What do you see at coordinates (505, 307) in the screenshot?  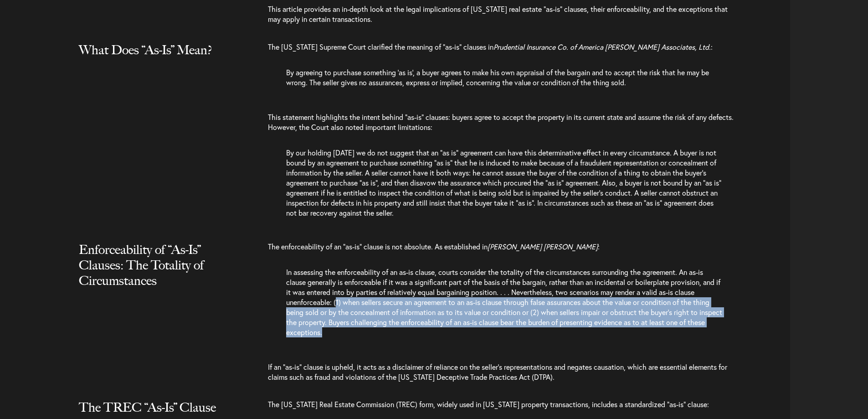 I see `p: In assessing the enforceability of an as-is clause, courts consider the totality of the circumsta...` at bounding box center [505, 307].